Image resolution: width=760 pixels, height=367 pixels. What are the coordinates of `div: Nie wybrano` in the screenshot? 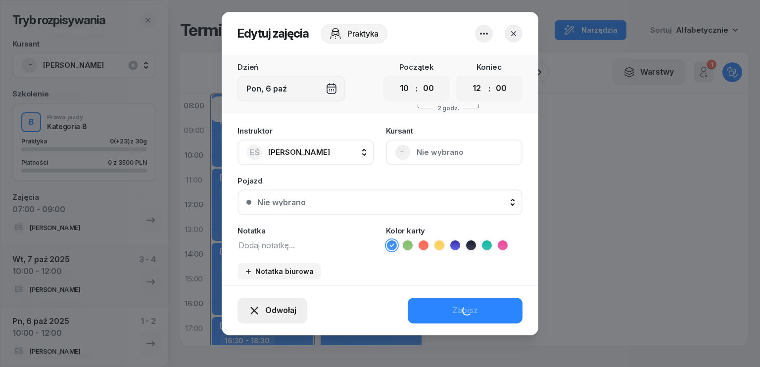 It's located at (282, 202).